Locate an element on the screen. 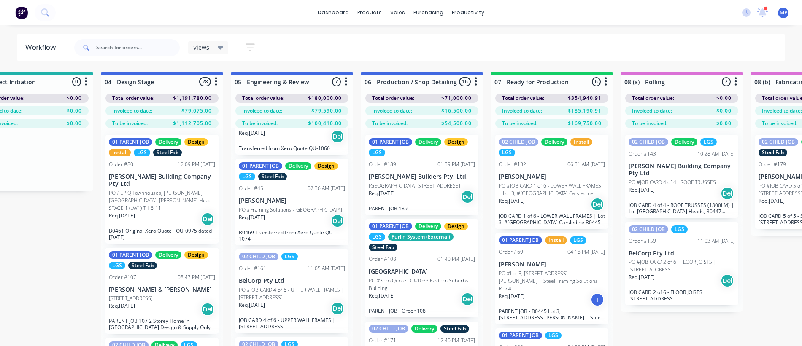 Image resolution: width=802 pixels, height=346 pixels. span: $79,075.00 is located at coordinates (197, 111).